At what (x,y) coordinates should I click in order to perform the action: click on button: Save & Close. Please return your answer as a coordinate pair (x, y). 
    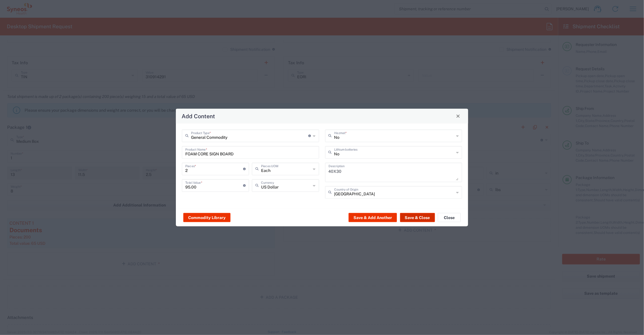
    Looking at the image, I should click on (418, 218).